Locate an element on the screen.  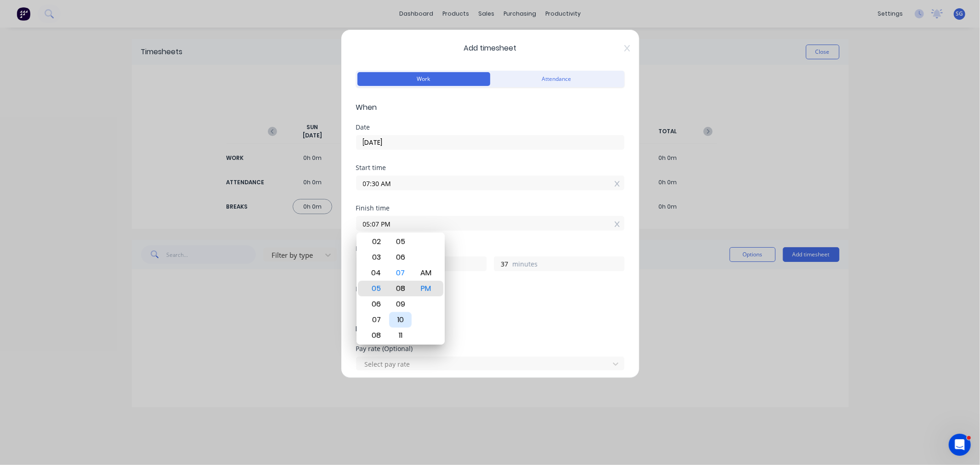
div: Minute is located at coordinates (400, 289).